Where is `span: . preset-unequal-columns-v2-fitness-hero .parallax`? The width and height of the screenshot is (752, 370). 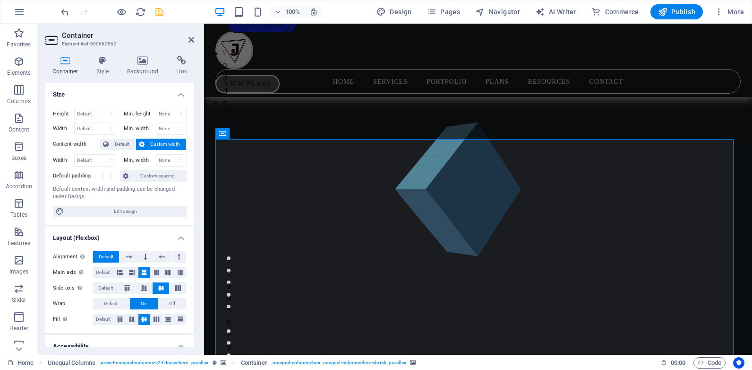 span: . preset-unequal-columns-v2-fitness-hero .parallax is located at coordinates (154, 363).